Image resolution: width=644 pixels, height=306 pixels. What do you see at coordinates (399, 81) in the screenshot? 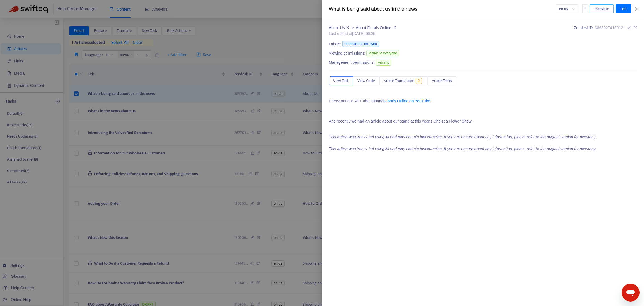
I see `span: Article Translations` at bounding box center [399, 81].